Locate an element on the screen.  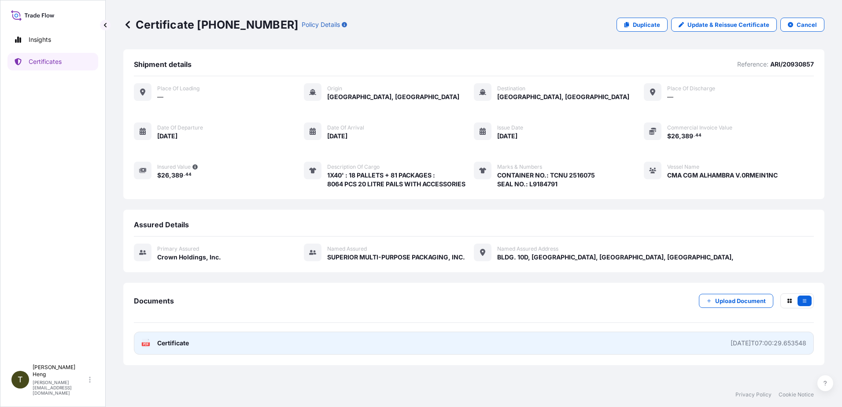
button: Cancel is located at coordinates (802, 25).